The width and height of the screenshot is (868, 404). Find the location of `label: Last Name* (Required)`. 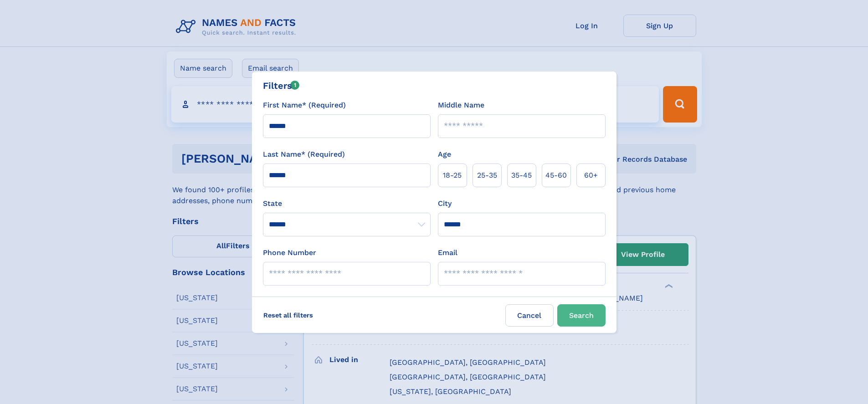

label: Last Name* (Required) is located at coordinates (304, 155).